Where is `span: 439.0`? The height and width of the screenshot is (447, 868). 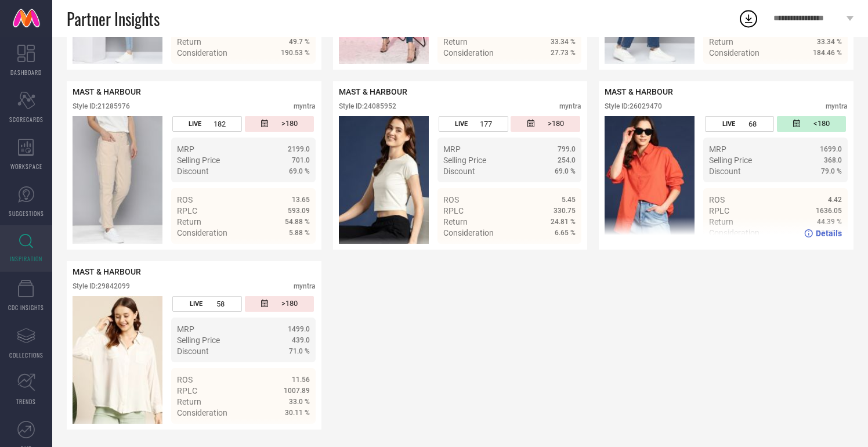 span: 439.0 is located at coordinates (301, 340).